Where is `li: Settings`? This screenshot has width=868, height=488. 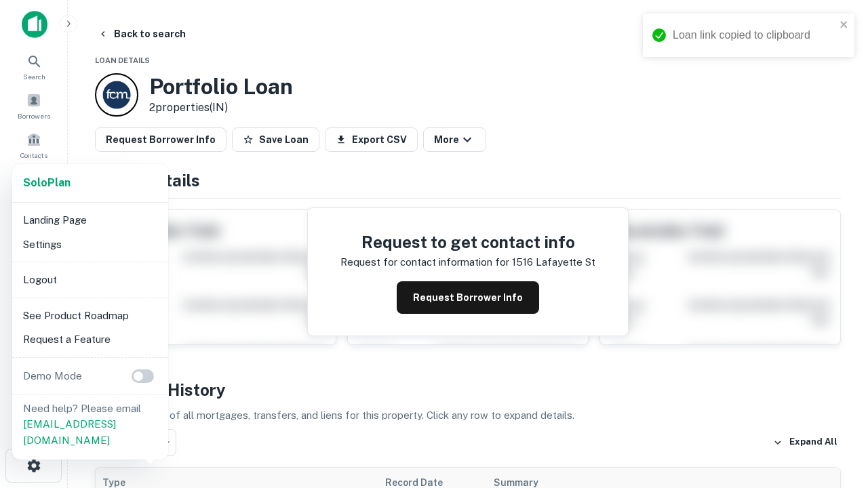
li: Settings is located at coordinates (90, 244).